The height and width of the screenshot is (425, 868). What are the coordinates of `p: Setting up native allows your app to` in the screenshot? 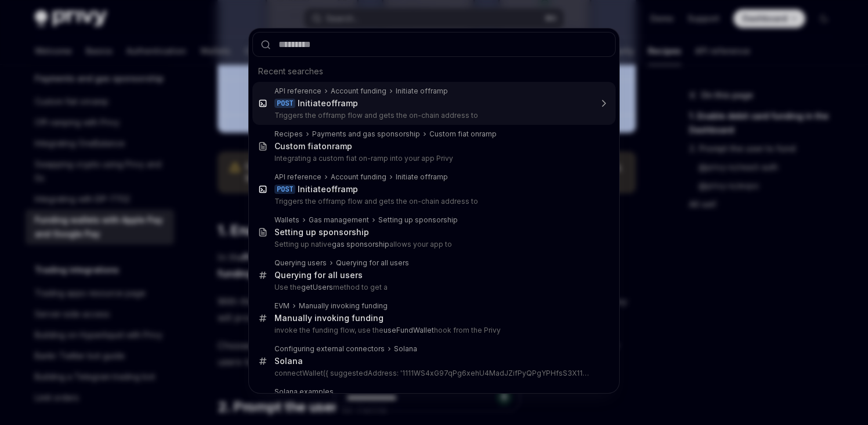 It's located at (433, 244).